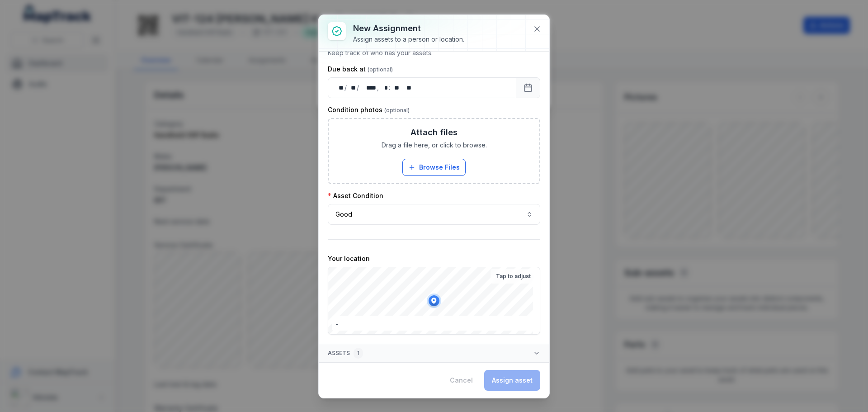 The width and height of the screenshot is (868, 412). I want to click on button: Good, so click(434, 214).